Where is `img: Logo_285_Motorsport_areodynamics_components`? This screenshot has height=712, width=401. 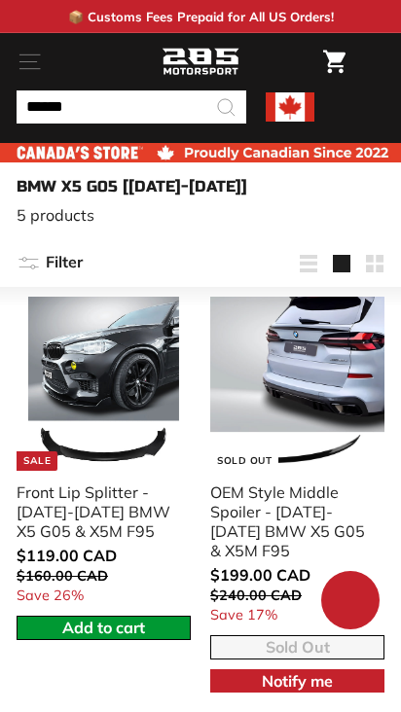 img: Logo_285_Motorsport_areodynamics_components is located at coordinates (200, 62).